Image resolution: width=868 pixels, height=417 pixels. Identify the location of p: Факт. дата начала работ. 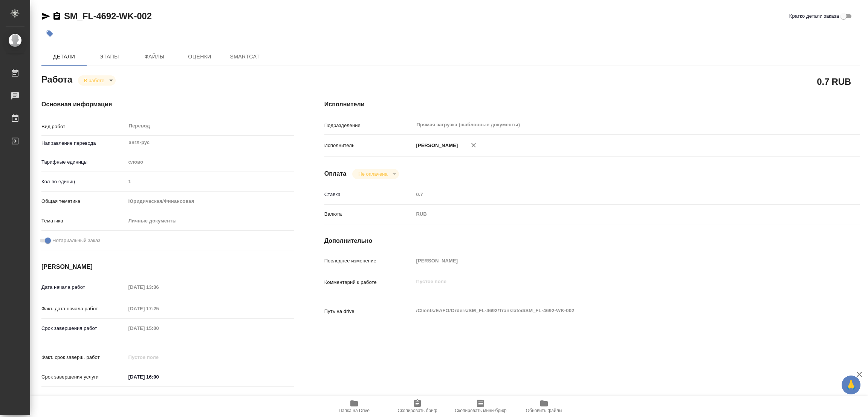
(84, 308).